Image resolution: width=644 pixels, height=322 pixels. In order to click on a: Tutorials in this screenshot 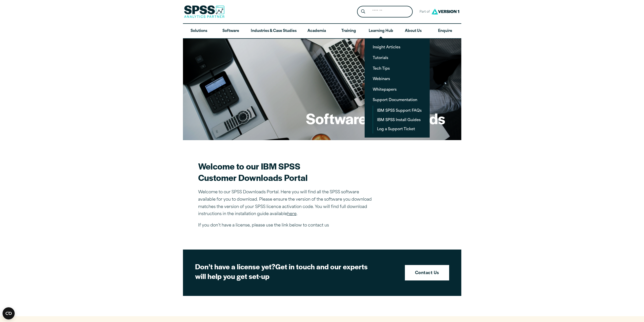, I will do `click(397, 57)`.